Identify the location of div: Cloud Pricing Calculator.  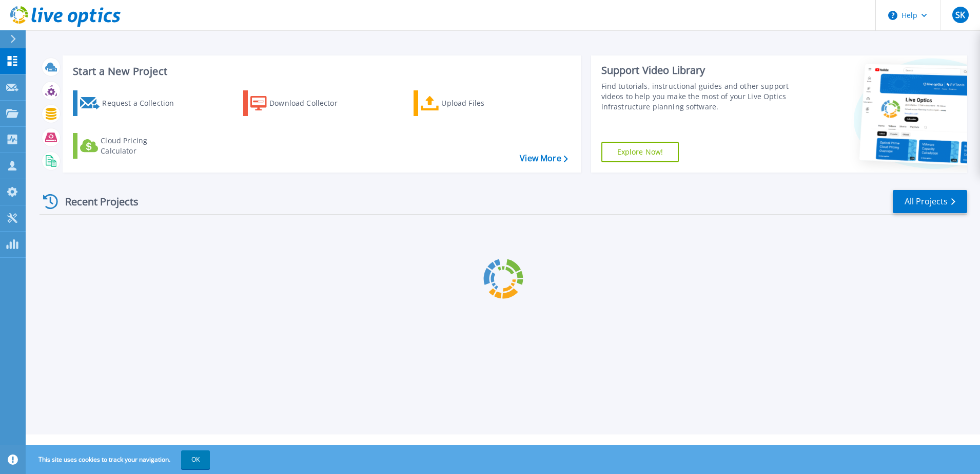
(142, 146).